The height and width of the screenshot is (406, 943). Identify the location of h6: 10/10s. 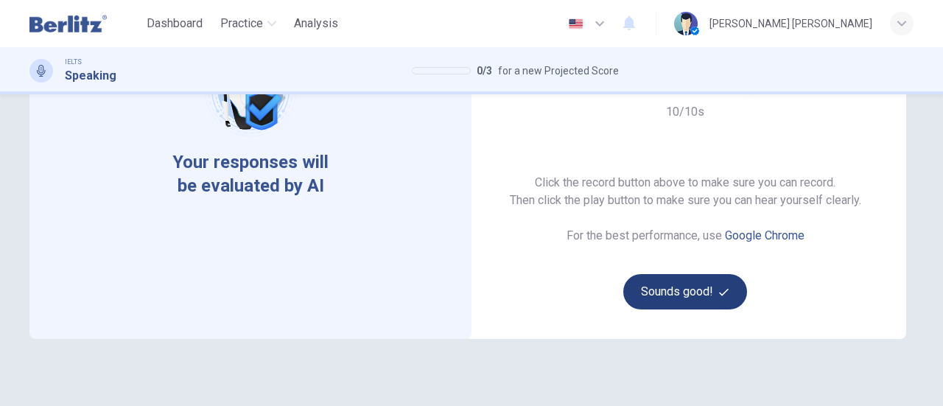
(685, 112).